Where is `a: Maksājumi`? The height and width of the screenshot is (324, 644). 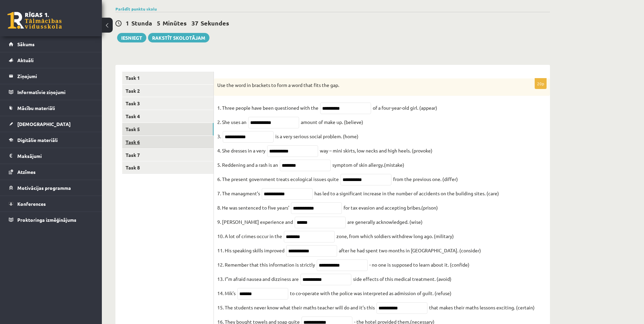 a: Maksājumi is located at coordinates (51, 156).